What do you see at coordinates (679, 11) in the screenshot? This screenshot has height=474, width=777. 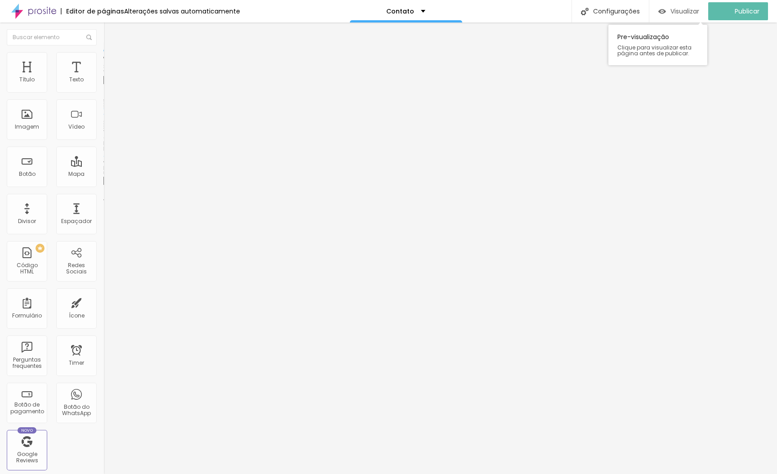 I see `button: Visualizar` at bounding box center [679, 11].